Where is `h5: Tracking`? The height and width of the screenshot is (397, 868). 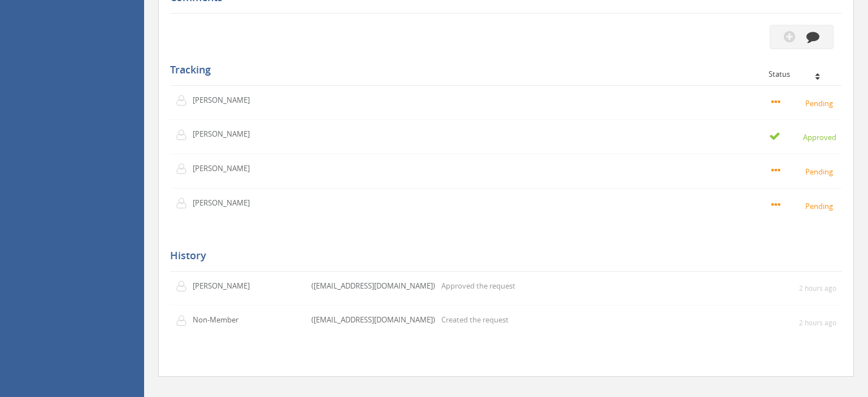 h5: Tracking is located at coordinates (502, 70).